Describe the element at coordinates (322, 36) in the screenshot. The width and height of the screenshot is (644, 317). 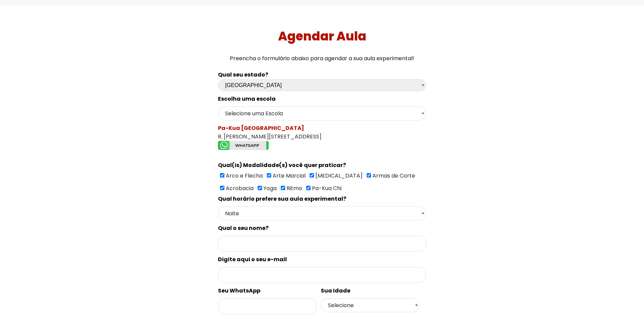
I see `h1: Agendar Aula` at that location.